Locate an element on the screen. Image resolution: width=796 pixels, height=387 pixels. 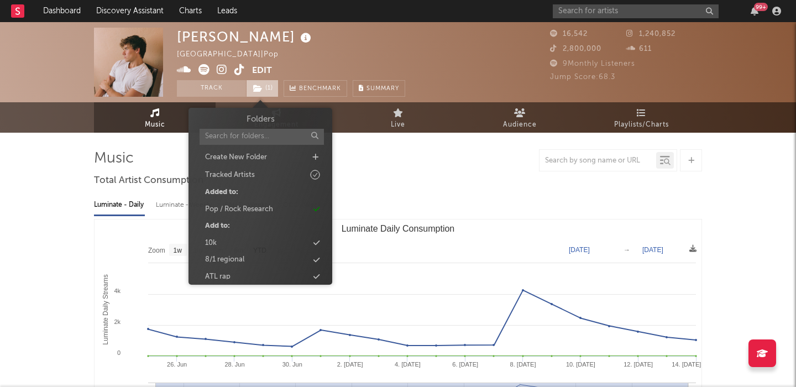
span: ( 1 ) is located at coordinates (262, 88).